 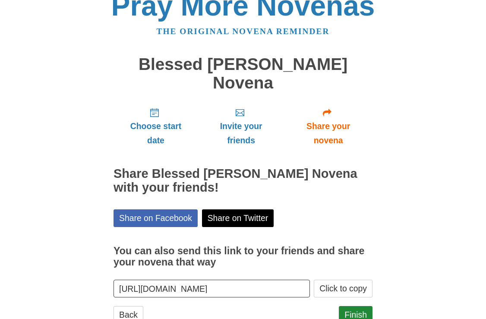 What do you see at coordinates (328, 133) in the screenshot?
I see `span: Share your novena` at bounding box center [328, 133].